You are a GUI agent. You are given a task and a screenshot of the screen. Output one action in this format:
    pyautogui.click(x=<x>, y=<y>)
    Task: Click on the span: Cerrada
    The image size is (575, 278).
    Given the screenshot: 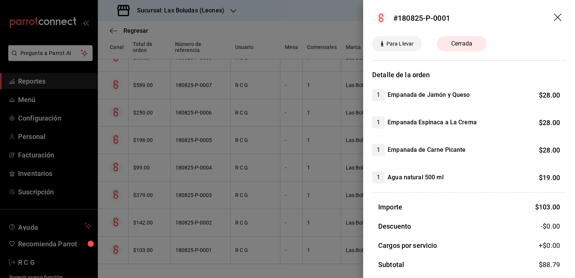 What is the action you would take?
    pyautogui.click(x=462, y=44)
    